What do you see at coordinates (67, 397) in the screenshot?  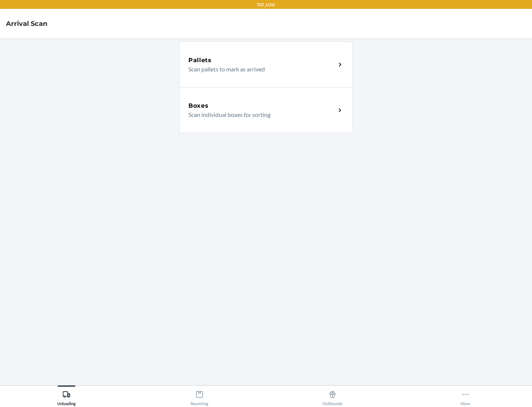 I see `div: Unloading` at bounding box center [67, 397].